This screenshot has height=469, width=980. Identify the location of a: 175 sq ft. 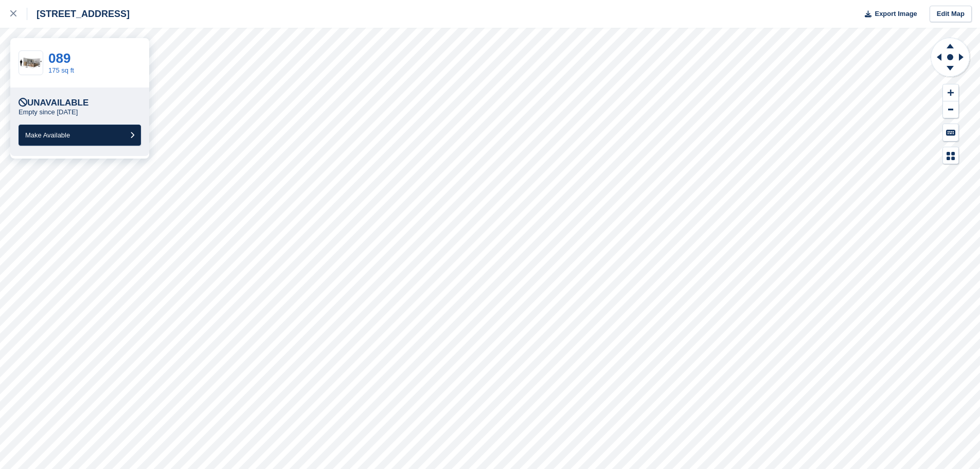
(61, 70).